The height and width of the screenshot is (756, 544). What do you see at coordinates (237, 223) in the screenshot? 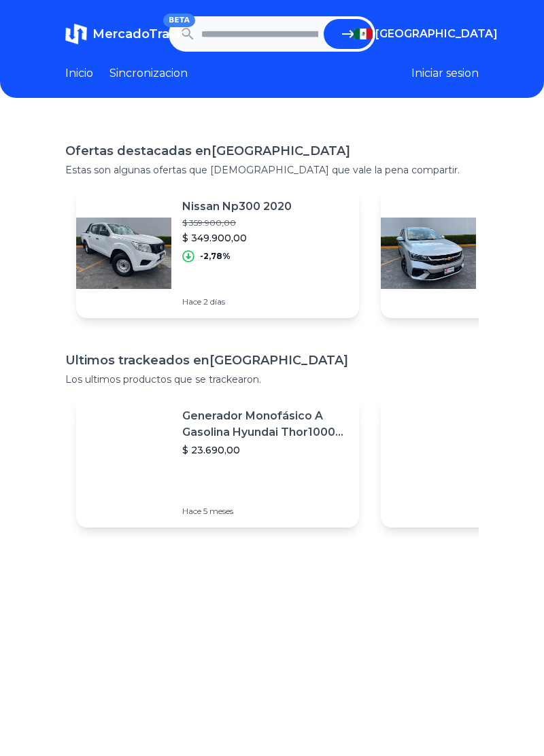
I see `p: $ 359.900,00` at bounding box center [237, 223].